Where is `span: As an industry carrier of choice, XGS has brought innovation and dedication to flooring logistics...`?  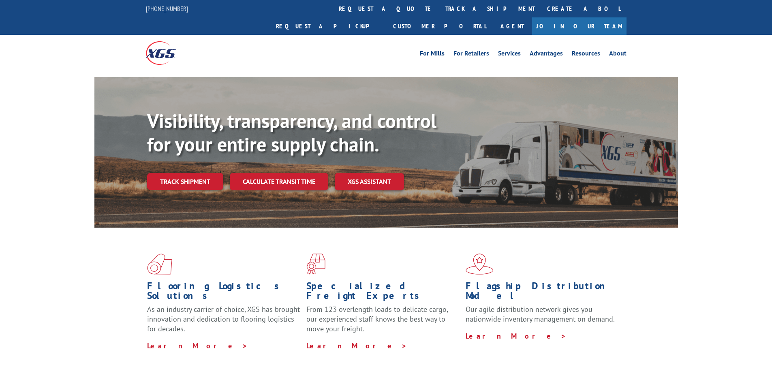 span: As an industry carrier of choice, XGS has brought innovation and dedication to flooring logistics... is located at coordinates (223, 319).